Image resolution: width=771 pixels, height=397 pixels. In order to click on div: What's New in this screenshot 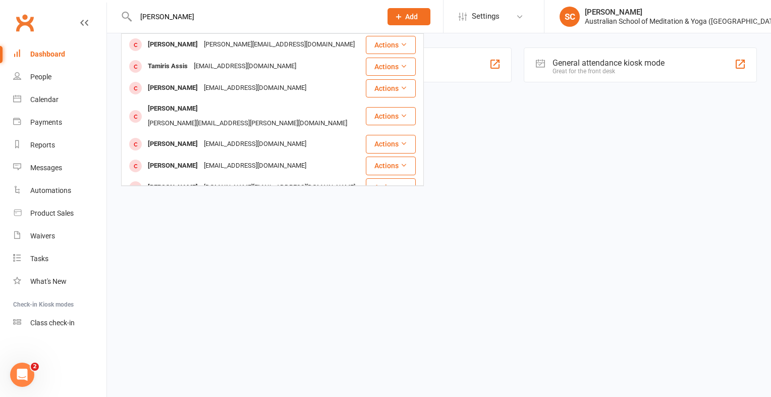, I will do `click(48, 281)`.